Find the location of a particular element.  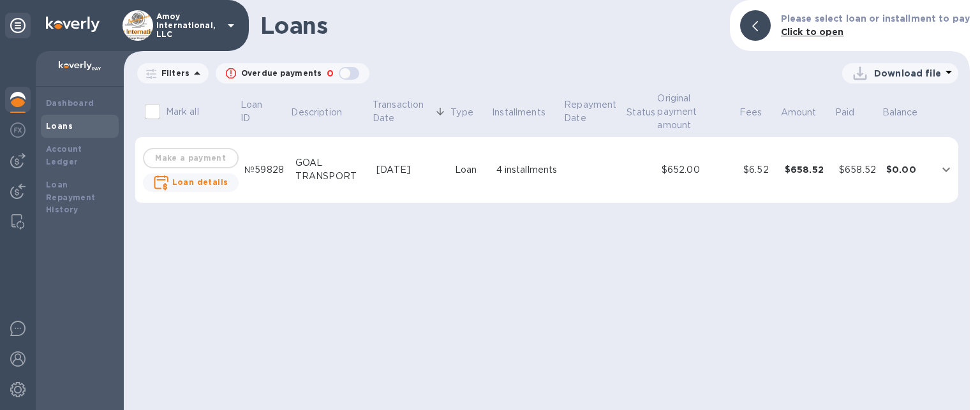

div: №59828 is located at coordinates (265, 169).